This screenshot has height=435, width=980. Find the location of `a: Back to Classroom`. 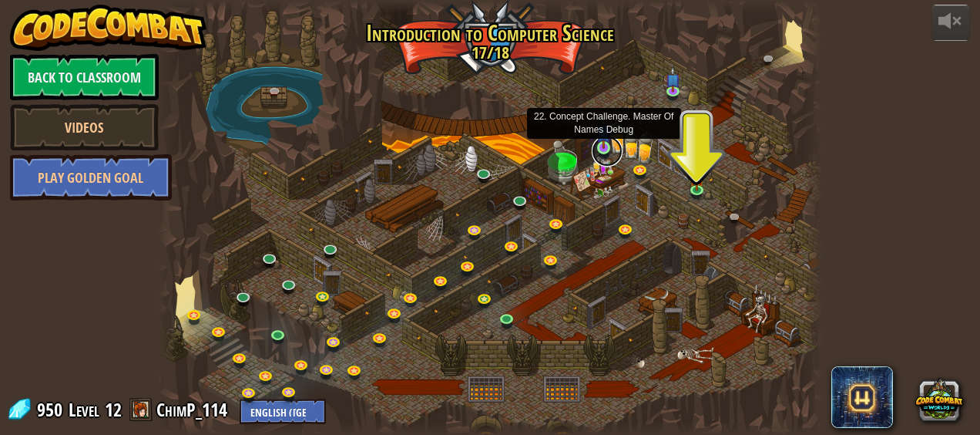

a: Back to Classroom is located at coordinates (84, 77).